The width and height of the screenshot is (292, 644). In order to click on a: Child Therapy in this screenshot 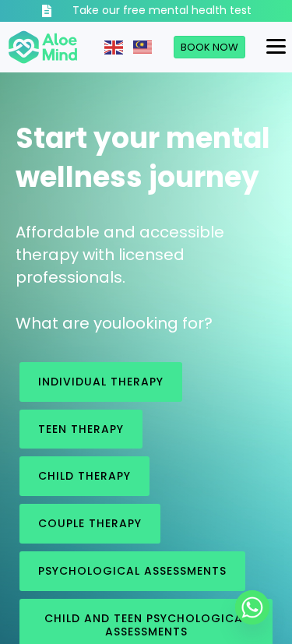, I will do `click(84, 476)`.